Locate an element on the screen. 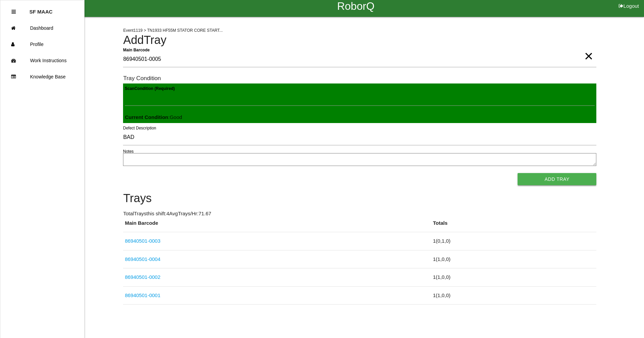  h4: Trays is located at coordinates (360, 198).